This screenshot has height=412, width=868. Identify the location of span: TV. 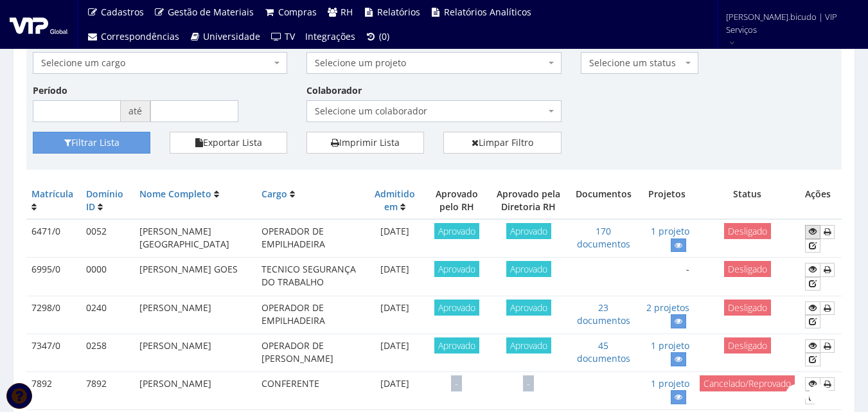
(290, 36).